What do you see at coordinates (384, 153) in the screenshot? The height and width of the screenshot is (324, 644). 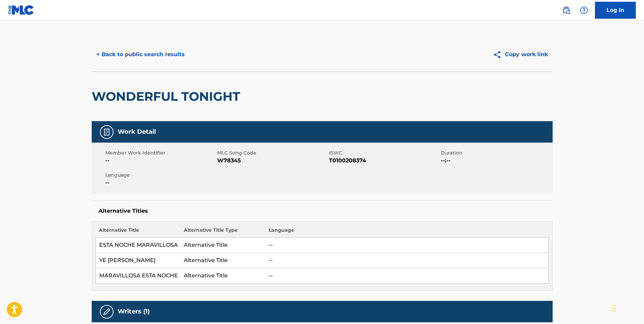 I see `span: ISWC` at bounding box center [384, 153].